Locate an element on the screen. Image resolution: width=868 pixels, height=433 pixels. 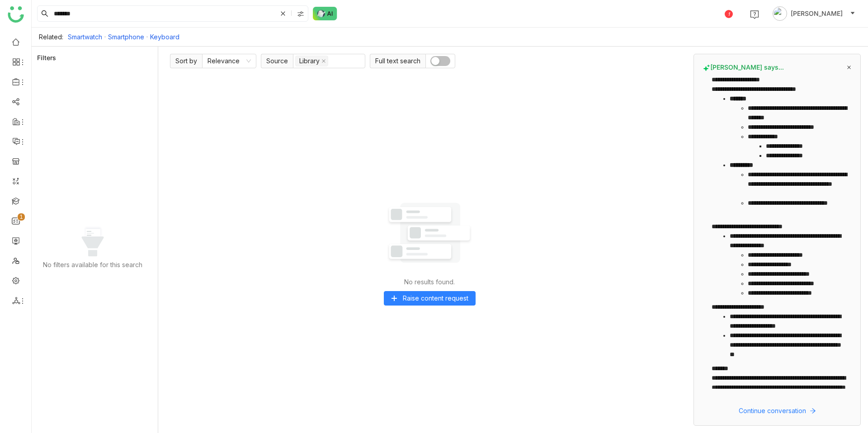
div: No filters available for this search is located at coordinates (93, 264).